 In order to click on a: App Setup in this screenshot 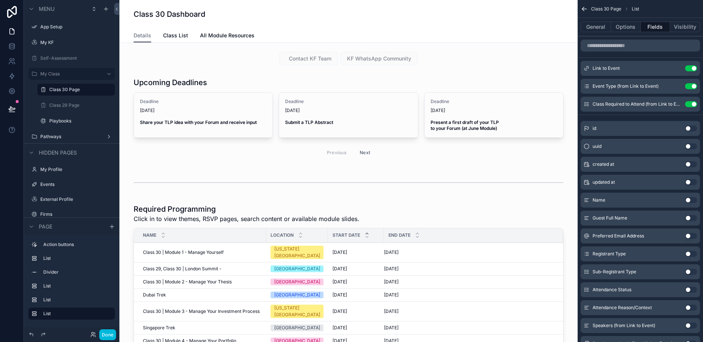, I will do `click(75, 27)`.